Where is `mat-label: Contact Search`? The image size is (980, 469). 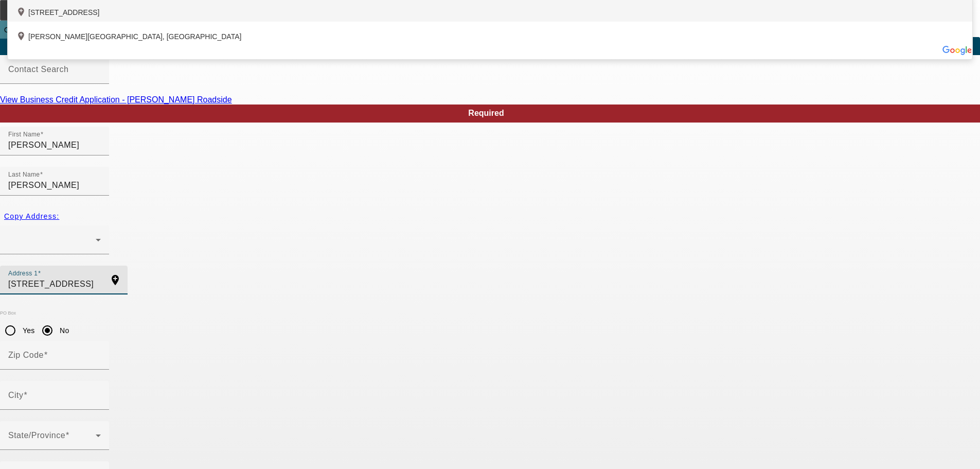 mat-label: Contact Search is located at coordinates (38, 69).